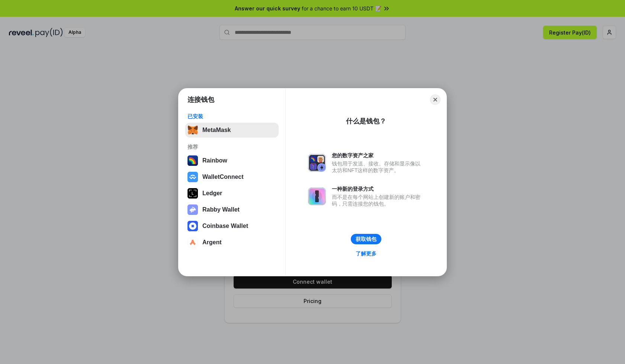 This screenshot has height=364, width=625. What do you see at coordinates (231, 161) in the screenshot?
I see `button: Rainbow` at bounding box center [231, 161].